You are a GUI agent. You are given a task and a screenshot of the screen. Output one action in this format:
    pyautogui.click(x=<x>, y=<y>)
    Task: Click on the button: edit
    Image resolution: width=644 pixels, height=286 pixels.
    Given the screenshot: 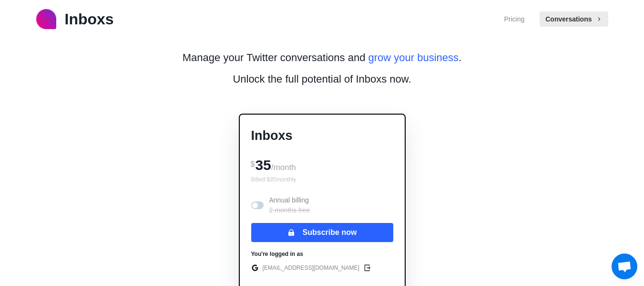 What is the action you would take?
    pyautogui.click(x=367, y=268)
    